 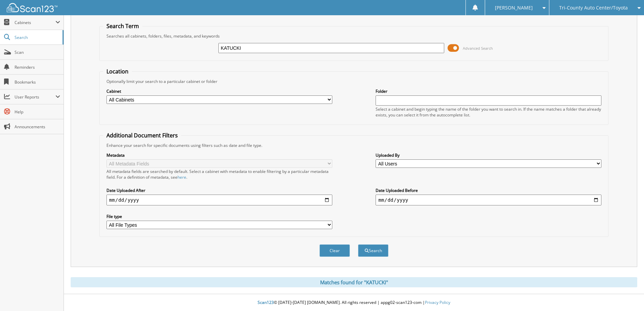 What do you see at coordinates (220, 91) in the screenshot?
I see `label: Cabinet` at bounding box center [220, 91].